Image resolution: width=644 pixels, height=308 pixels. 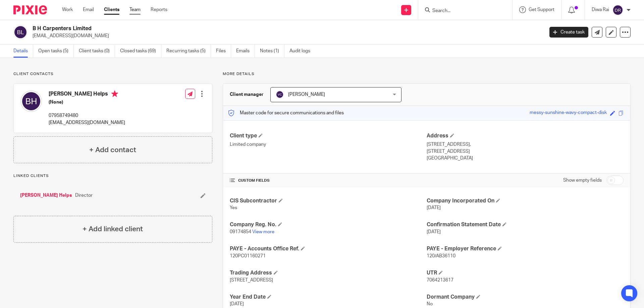 What do you see at coordinates (541, 10) in the screenshot?
I see `span: Get Support` at bounding box center [541, 10].